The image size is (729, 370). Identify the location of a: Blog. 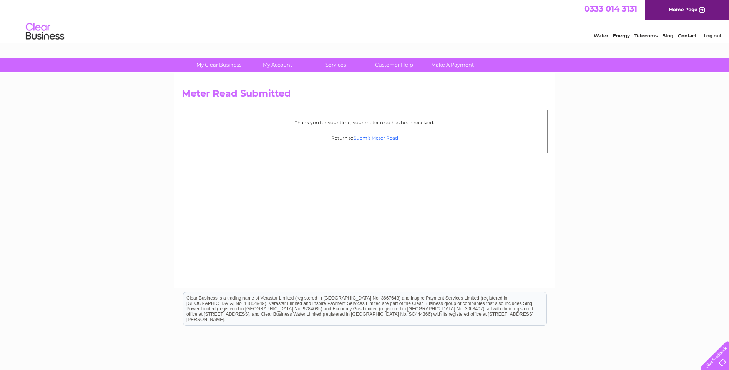
(667, 35).